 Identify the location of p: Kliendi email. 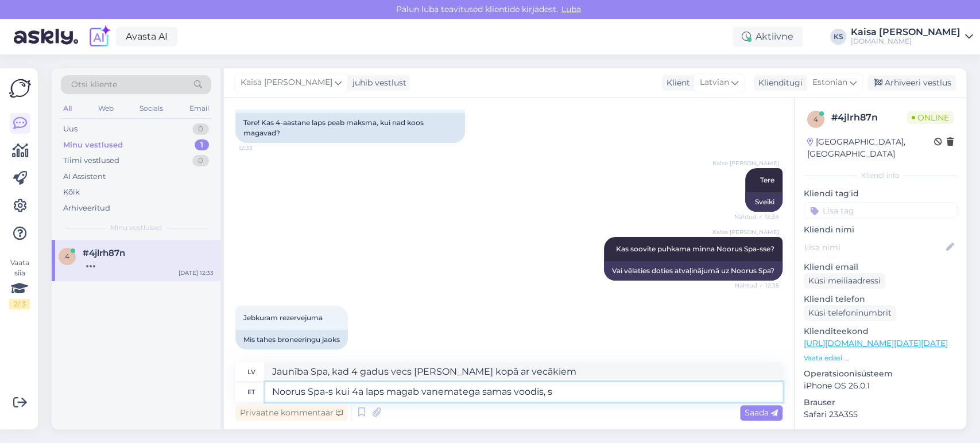
(880, 267).